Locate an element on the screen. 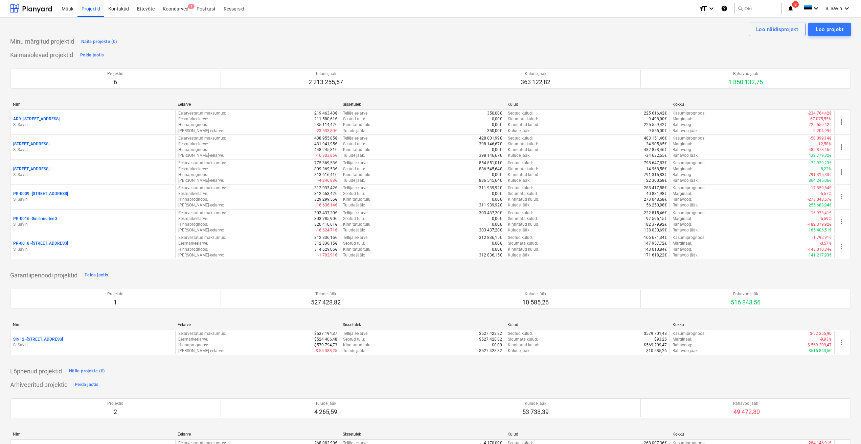 The height and width of the screenshot is (444, 861). p: -16 624,71€ is located at coordinates (326, 230).